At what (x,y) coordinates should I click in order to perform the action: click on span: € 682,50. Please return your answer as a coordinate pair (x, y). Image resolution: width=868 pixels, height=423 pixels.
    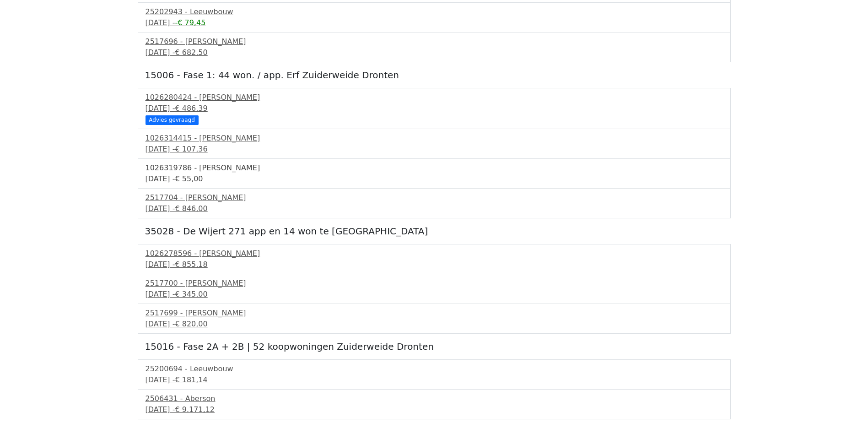
    Looking at the image, I should click on (191, 52).